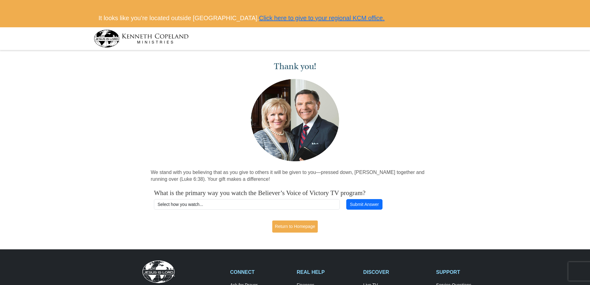  I want to click on a: Return to Homepage, so click(295, 226).